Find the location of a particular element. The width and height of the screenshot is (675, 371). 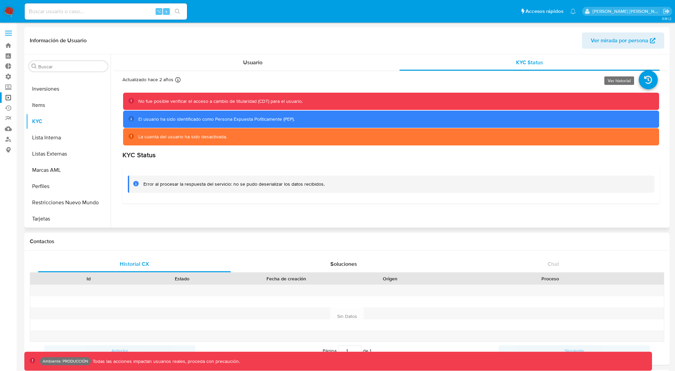

span: Accesos rápidos is located at coordinates (545, 11).